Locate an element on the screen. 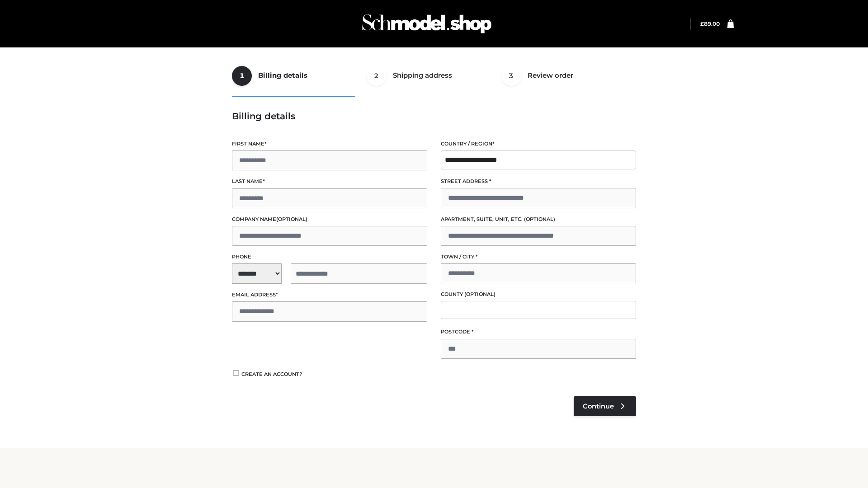 The image size is (868, 488). span: Continue is located at coordinates (598, 406).